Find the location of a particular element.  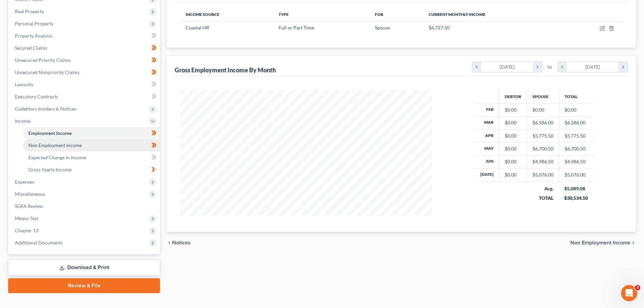

td: $4,986.50 is located at coordinates (576, 162).